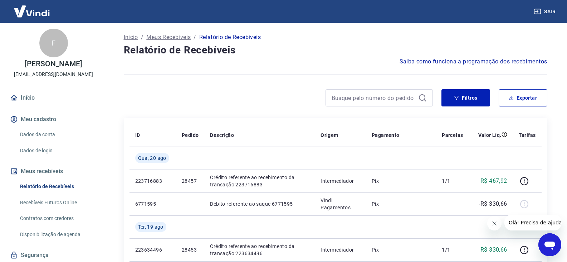  What do you see at coordinates (152, 158) in the screenshot?
I see `span: Qua, 20 ago` at bounding box center [152, 158].